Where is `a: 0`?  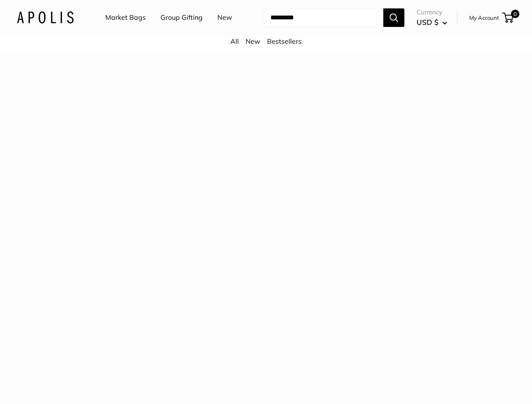 a: 0 is located at coordinates (508, 18).